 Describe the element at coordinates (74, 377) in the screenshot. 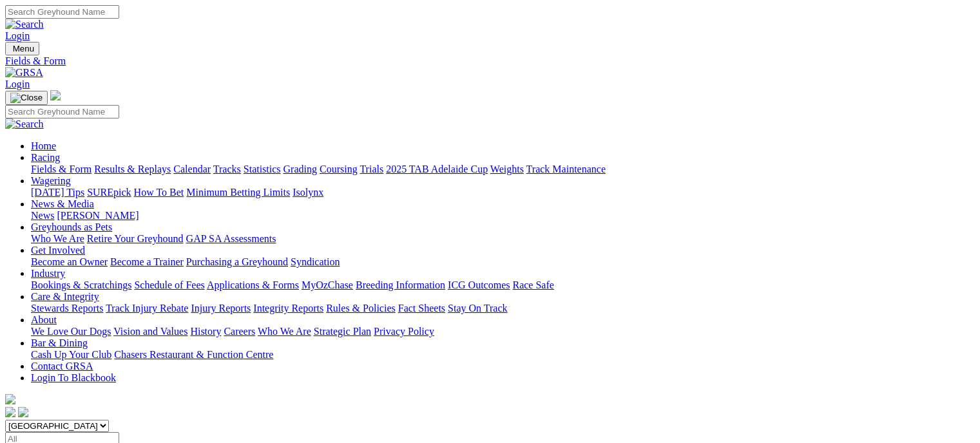

I see `a: Login To Blackbook` at that location.